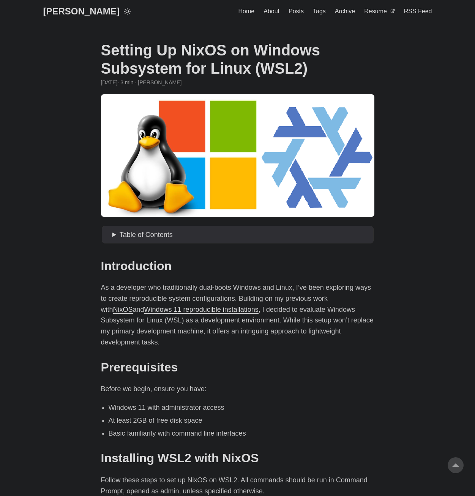 The image size is (475, 496). I want to click on p: Before we begin, ensure you have:, so click(238, 389).